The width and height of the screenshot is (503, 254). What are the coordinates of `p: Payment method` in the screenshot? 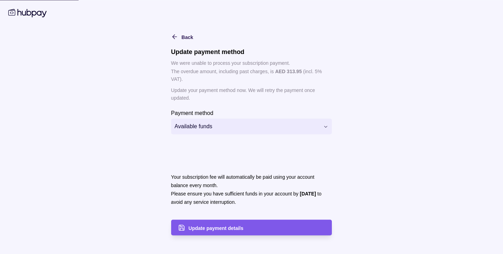 It's located at (192, 113).